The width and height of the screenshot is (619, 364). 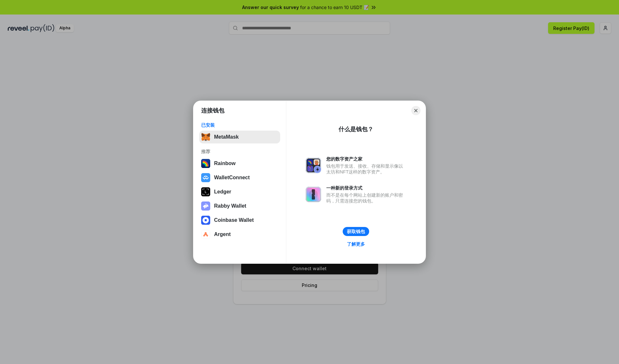 What do you see at coordinates (223, 234) in the screenshot?
I see `div: Argent` at bounding box center [223, 234].